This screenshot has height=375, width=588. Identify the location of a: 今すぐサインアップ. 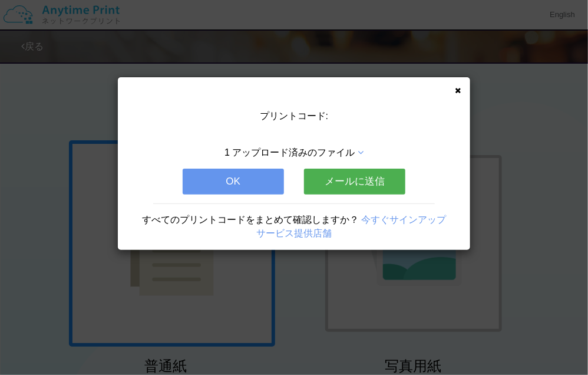
(403, 220).